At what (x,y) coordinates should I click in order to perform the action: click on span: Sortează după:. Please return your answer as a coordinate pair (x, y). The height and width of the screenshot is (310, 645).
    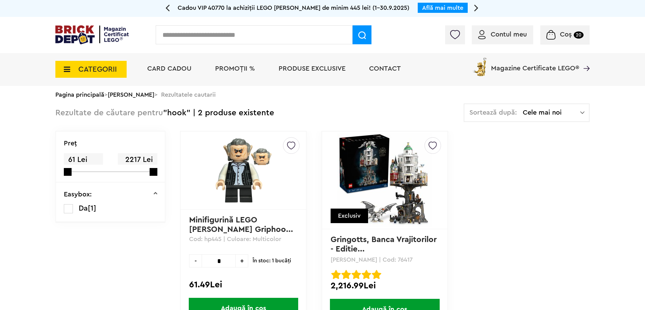
    Looking at the image, I should click on (493, 112).